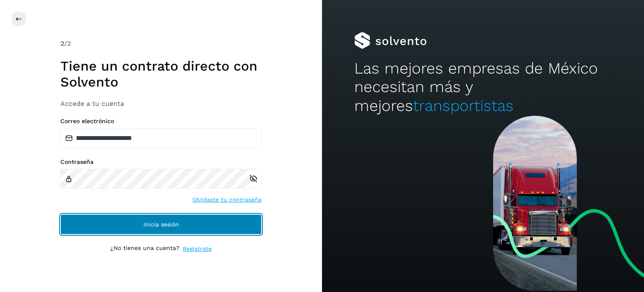 Image resolution: width=644 pixels, height=292 pixels. Describe the element at coordinates (483, 87) in the screenshot. I see `h2: Las mejores empresas de México necesitan más y mejores` at that location.